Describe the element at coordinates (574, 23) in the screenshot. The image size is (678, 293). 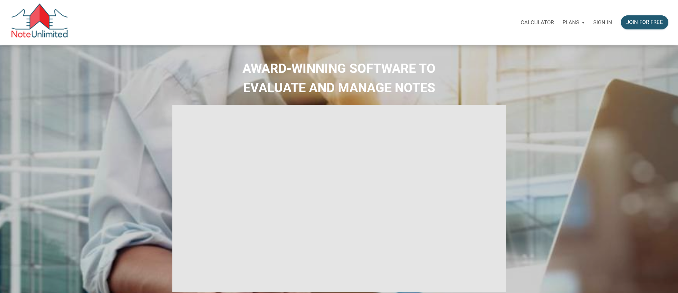
I see `button: Plans` at that location.